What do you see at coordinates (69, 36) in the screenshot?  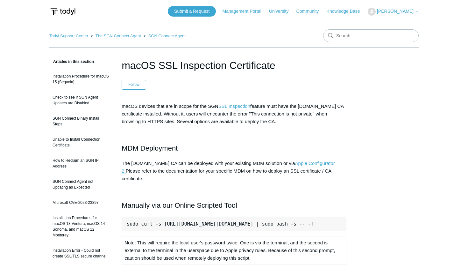 I see `a: Todyl Support Center` at bounding box center [69, 36].